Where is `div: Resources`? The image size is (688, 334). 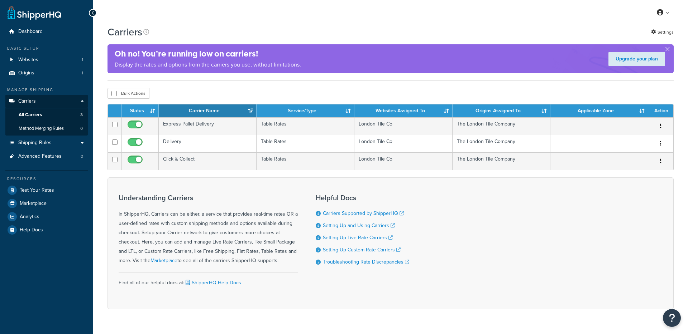 div: Resources is located at coordinates (47, 179).